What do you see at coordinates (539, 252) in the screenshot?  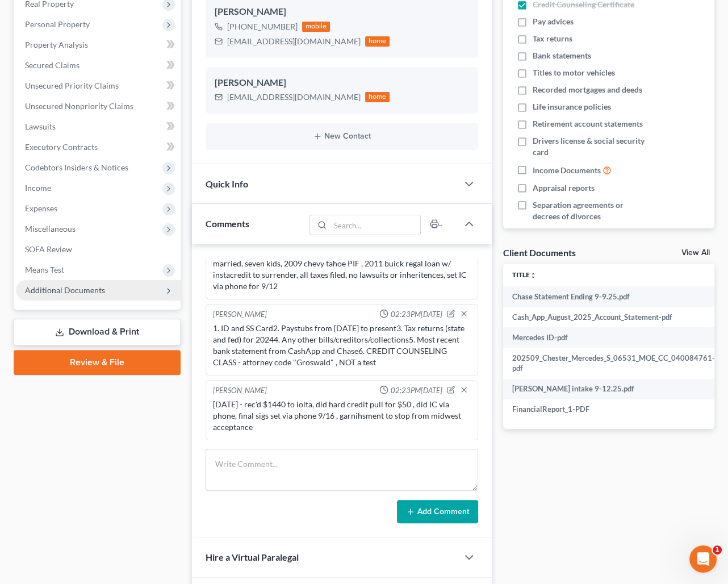 I see `div: Client Documents` at bounding box center [539, 252].